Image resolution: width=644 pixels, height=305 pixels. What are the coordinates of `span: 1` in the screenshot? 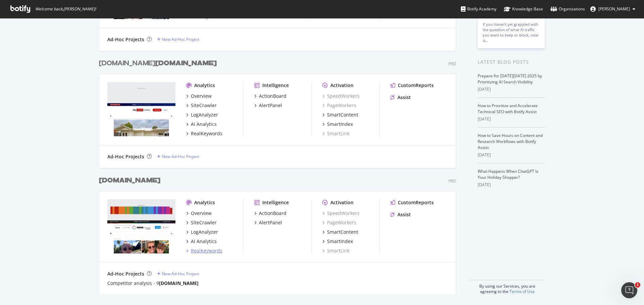 It's located at (637, 285).